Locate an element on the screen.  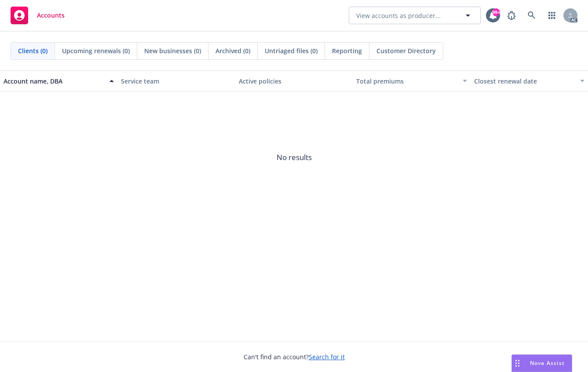
button: Closest renewal date is located at coordinates (529, 81).